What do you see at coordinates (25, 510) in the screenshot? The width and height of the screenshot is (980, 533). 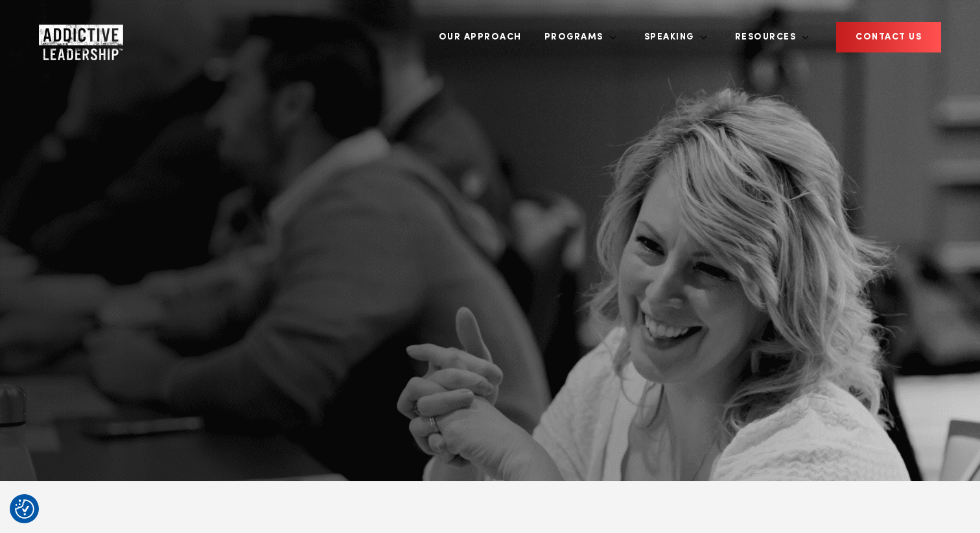 I see `button: Consent Preferences` at bounding box center [25, 510].